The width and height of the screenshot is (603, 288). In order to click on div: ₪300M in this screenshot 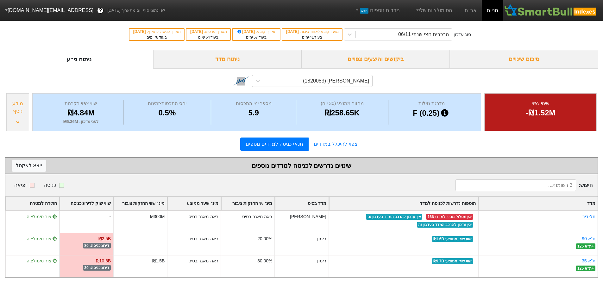, I will do `click(157, 217)`.